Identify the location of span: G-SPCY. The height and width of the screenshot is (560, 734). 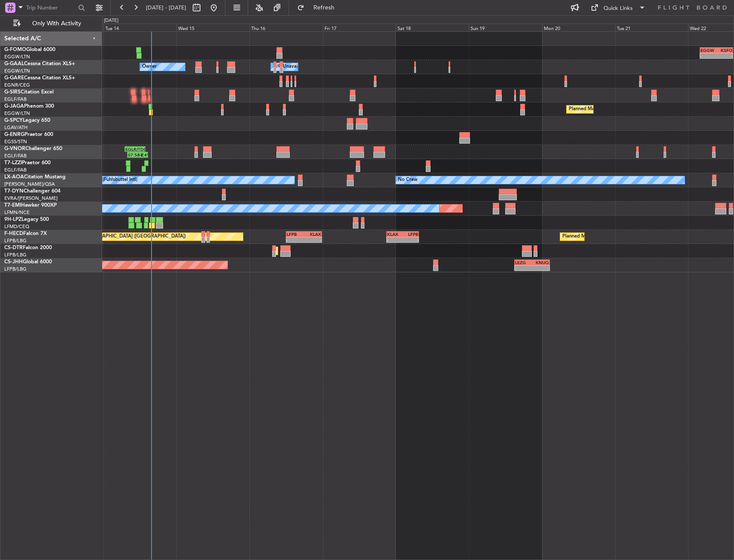
(14, 120).